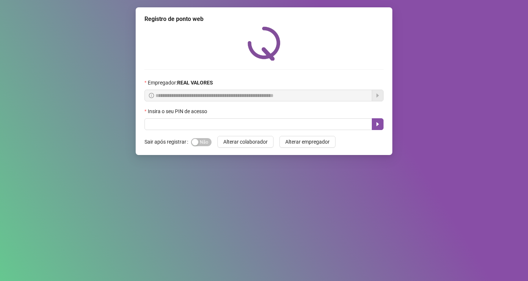  Describe the element at coordinates (378, 124) in the screenshot. I see `span: caret-right` at that location.